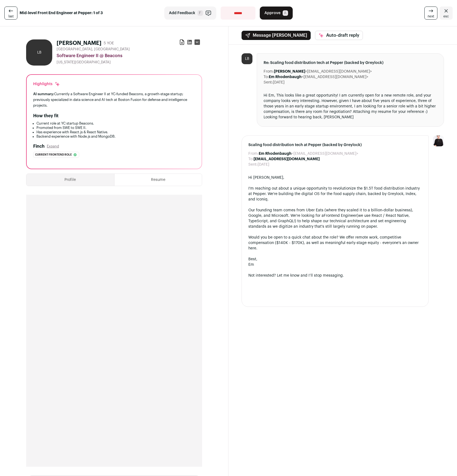 This screenshot has width=457, height=476. I want to click on span: Approve, so click(272, 13).